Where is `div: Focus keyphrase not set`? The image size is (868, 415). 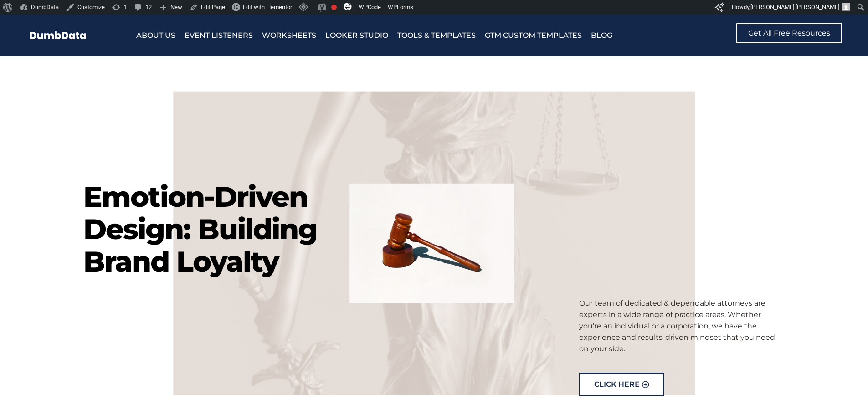 div: Focus keyphrase not set is located at coordinates (334, 7).